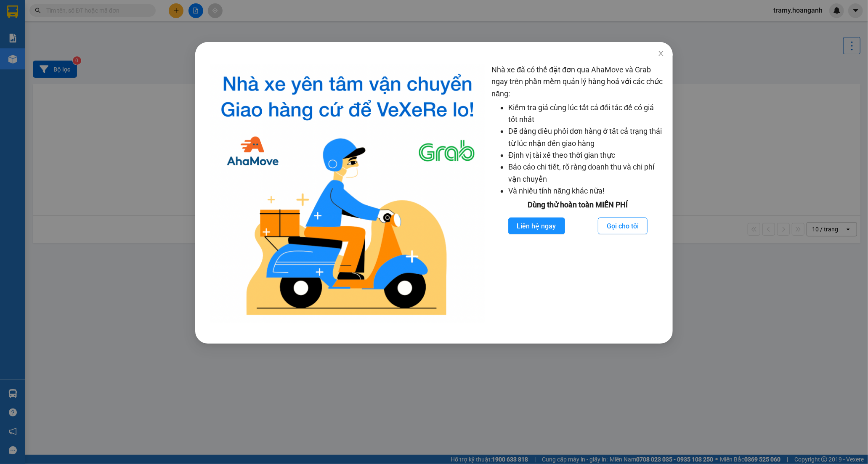 The image size is (868, 464). Describe the element at coordinates (578, 193) in the screenshot. I see `div: Nhà xe đã có thể đặt đơn qua AhaMove và Grab ngay trên phần mềm quản lý hàng hoá với các chức năng:` at that location.